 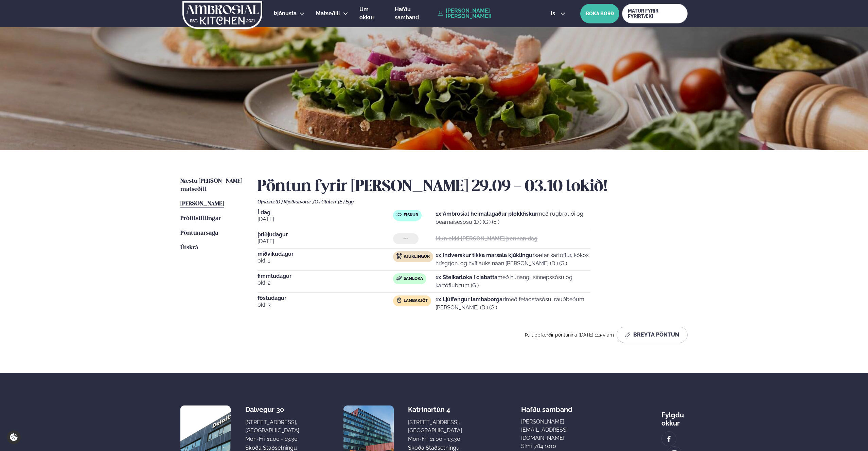 What do you see at coordinates (399, 256) in the screenshot?
I see `img: chicken.svg` at bounding box center [399, 256].